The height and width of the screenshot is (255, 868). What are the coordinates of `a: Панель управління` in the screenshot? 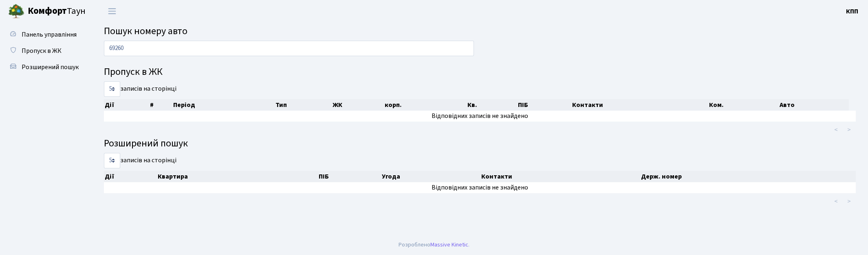 It's located at (45, 35).